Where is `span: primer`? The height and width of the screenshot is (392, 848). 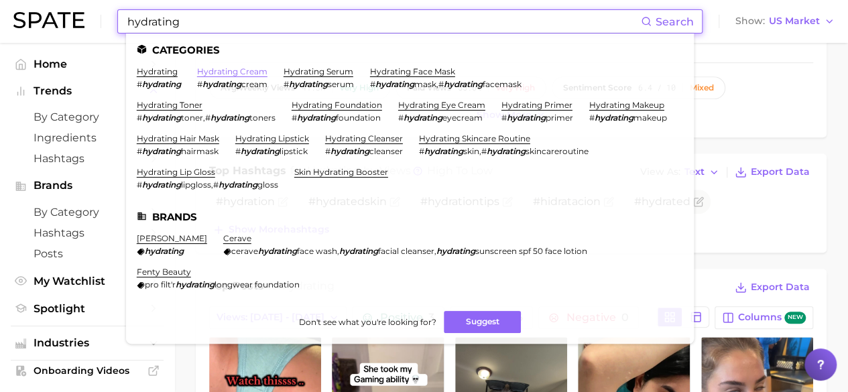 span: primer is located at coordinates (559, 117).